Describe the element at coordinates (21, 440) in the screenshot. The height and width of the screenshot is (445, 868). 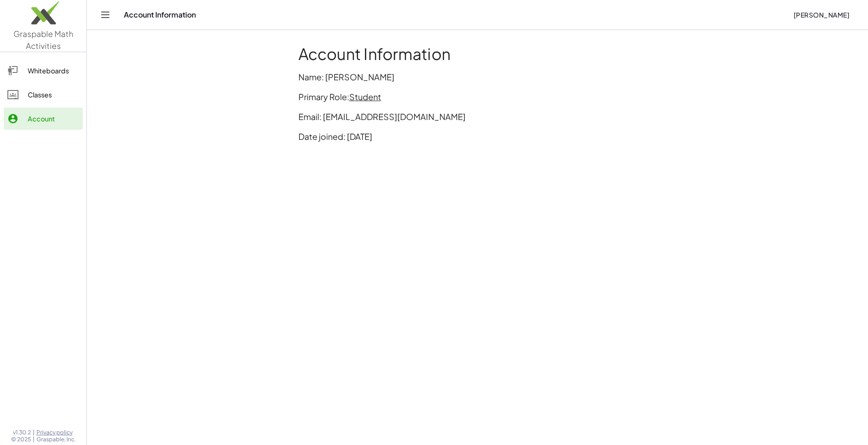
I see `span: © 2025` at that location.